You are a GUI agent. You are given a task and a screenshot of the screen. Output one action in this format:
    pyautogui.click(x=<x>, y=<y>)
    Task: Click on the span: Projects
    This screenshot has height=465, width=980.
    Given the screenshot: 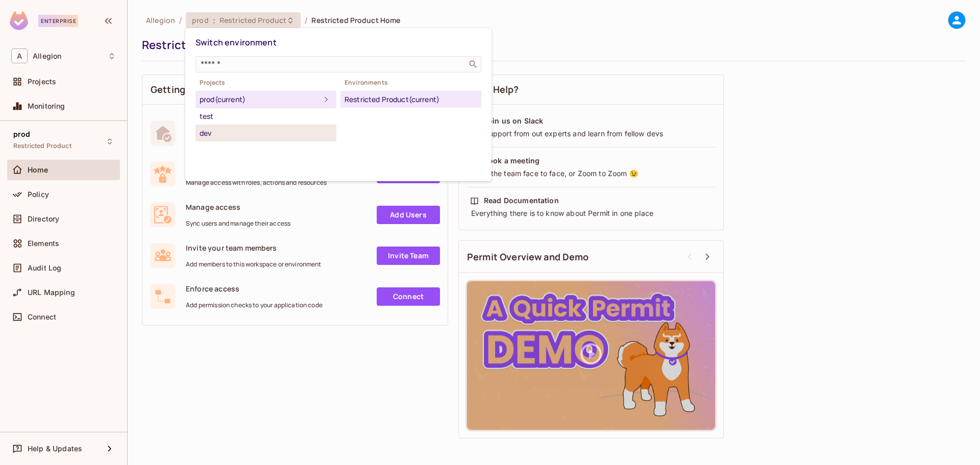 What is the action you would take?
    pyautogui.click(x=266, y=83)
    